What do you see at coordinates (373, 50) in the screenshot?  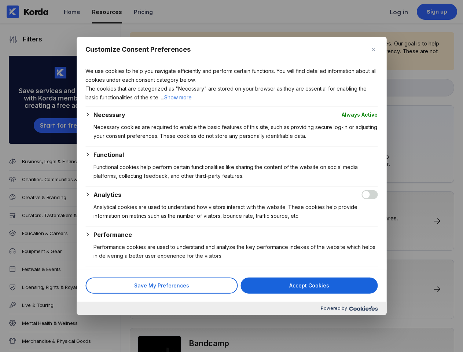 I see `img: Close` at bounding box center [373, 50].